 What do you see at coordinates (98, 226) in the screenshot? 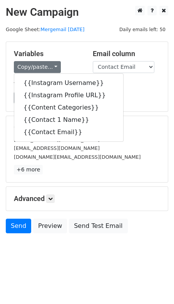
I see `a: Send Test Email` at bounding box center [98, 226].